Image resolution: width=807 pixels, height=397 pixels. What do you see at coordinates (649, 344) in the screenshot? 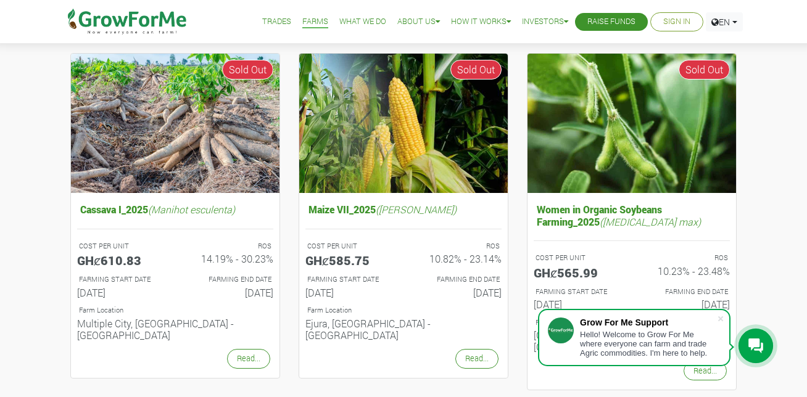
I see `div: Hello! Welcome to Grow For Me where everyone can farm and trade Agric commodities. I'm here to help.` at bounding box center [649, 344].